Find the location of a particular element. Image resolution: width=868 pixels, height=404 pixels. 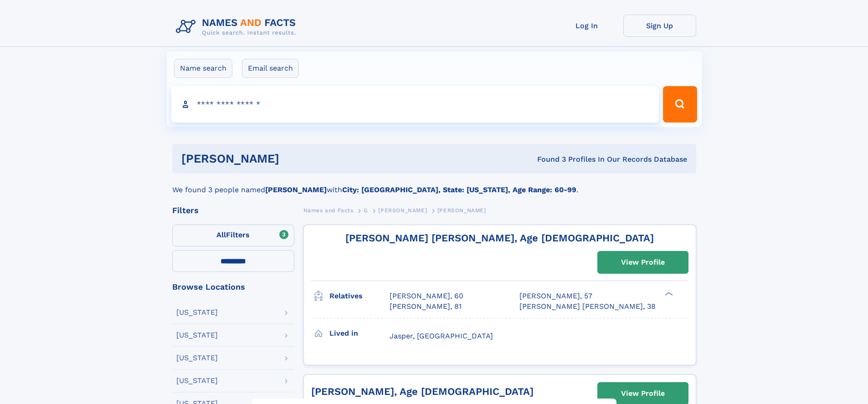

span: G is located at coordinates (366, 211).